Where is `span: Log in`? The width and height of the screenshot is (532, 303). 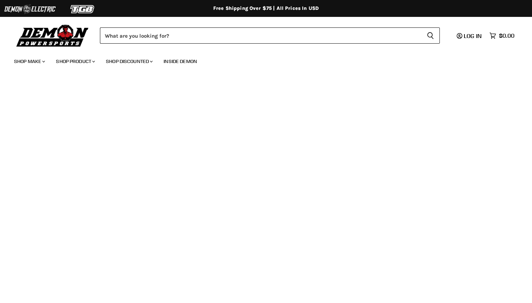
span: Log in is located at coordinates (472, 36).